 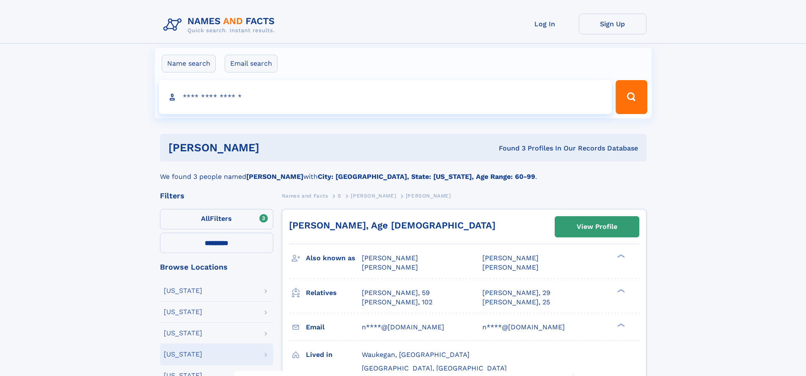 I want to click on span: S, so click(x=340, y=196).